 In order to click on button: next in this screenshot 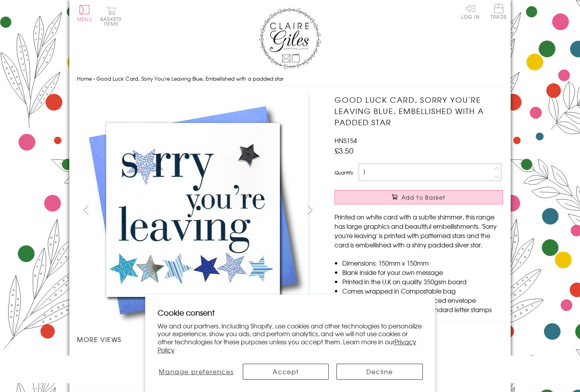, I will do `click(310, 210)`.